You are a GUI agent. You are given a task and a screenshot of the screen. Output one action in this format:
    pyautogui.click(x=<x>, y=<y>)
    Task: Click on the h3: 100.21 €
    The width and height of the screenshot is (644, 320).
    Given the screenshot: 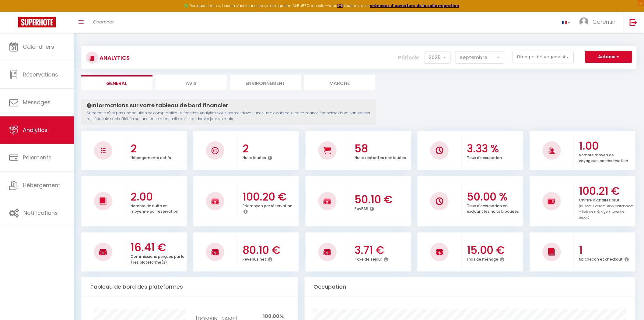 What is the action you would take?
    pyautogui.click(x=607, y=191)
    